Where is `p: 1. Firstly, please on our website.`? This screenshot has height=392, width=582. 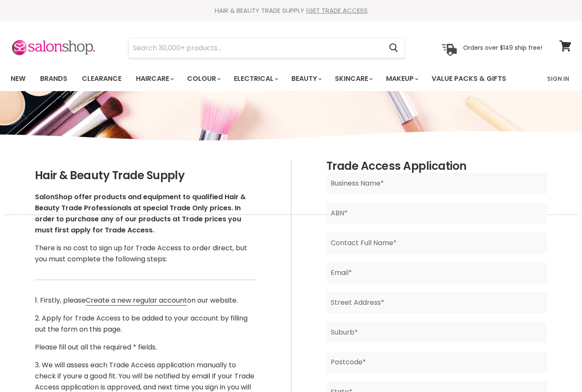
p: 1. Firstly, please on our website. is located at coordinates (146, 301).